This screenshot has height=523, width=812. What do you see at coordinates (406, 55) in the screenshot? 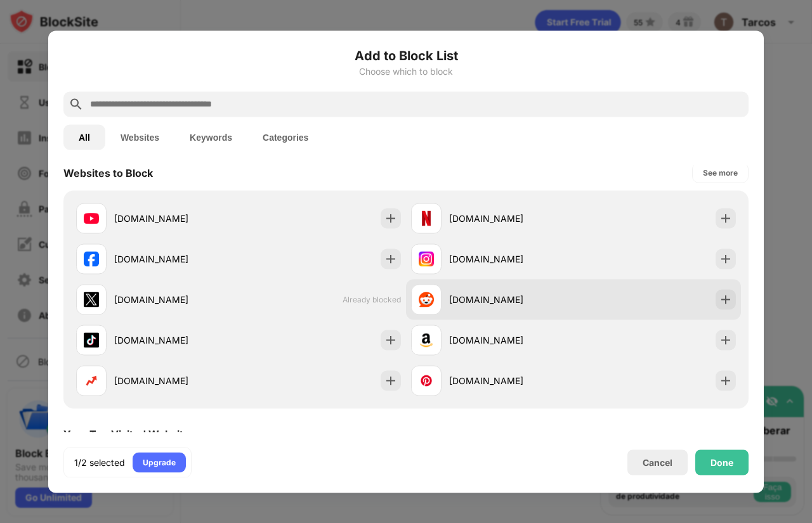
I see `h6: Add to Block List` at bounding box center [406, 55].